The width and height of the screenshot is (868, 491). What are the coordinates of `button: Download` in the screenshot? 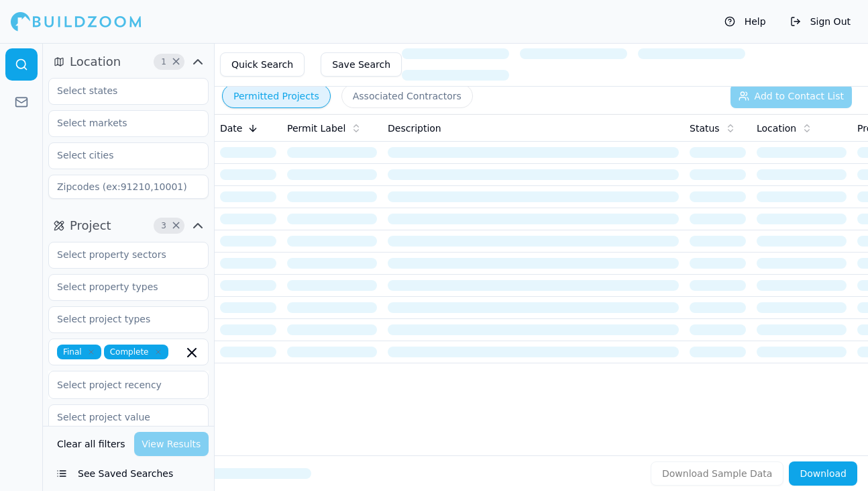 It's located at (823, 473).